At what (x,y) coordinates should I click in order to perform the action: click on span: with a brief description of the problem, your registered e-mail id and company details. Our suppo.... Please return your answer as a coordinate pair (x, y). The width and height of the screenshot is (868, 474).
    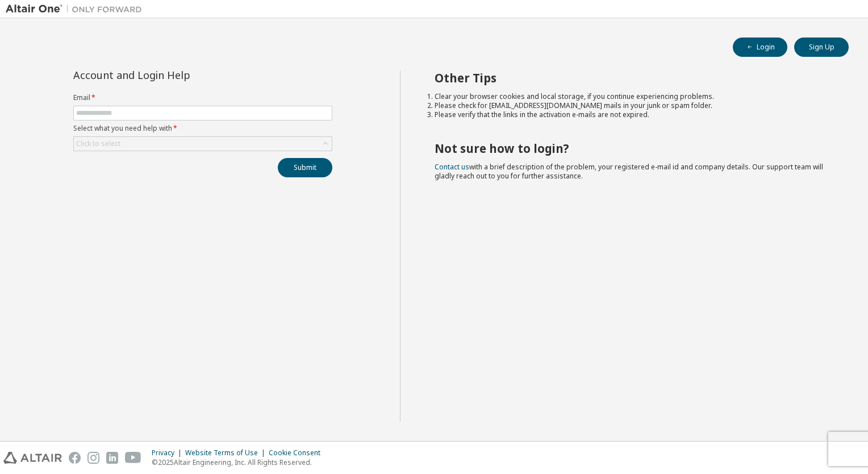
    Looking at the image, I should click on (628, 171).